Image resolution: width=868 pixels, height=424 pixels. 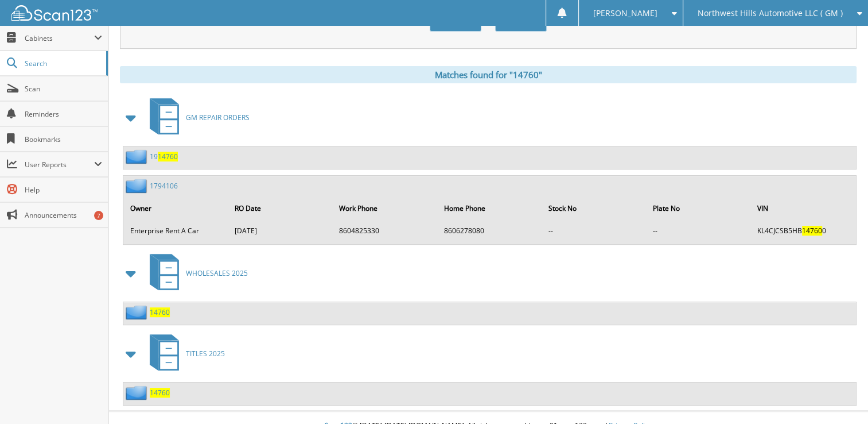 What do you see at coordinates (63, 114) in the screenshot?
I see `span: Reminders` at bounding box center [63, 114].